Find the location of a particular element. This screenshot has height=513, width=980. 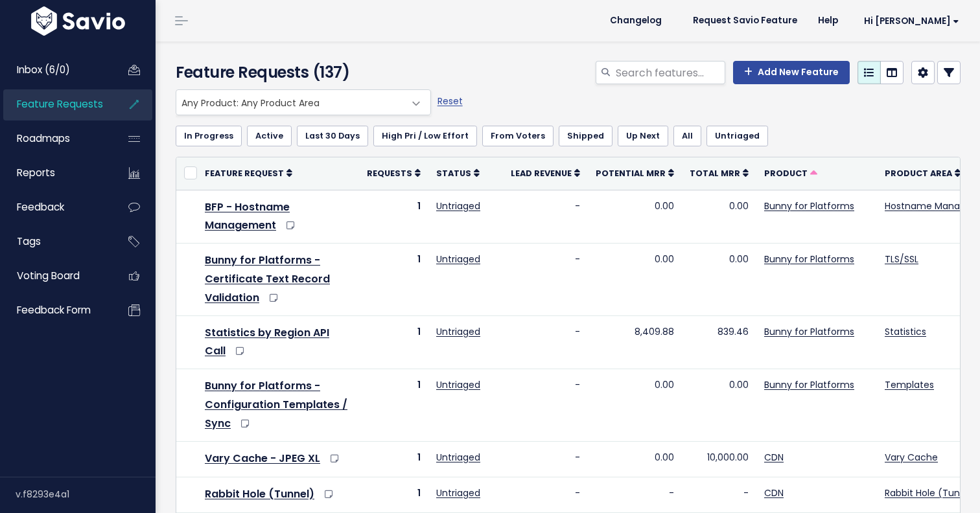

a: All is located at coordinates (687, 136).